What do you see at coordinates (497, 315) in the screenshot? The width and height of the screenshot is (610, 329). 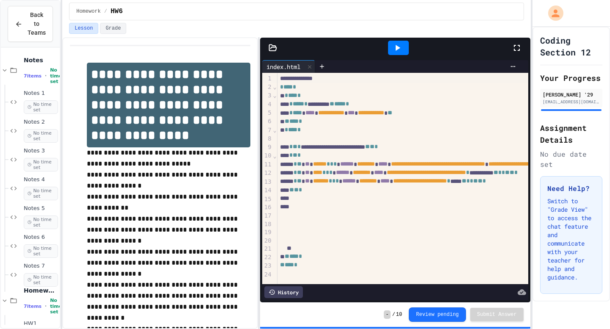 I see `button: Submit Answer` at bounding box center [497, 315].